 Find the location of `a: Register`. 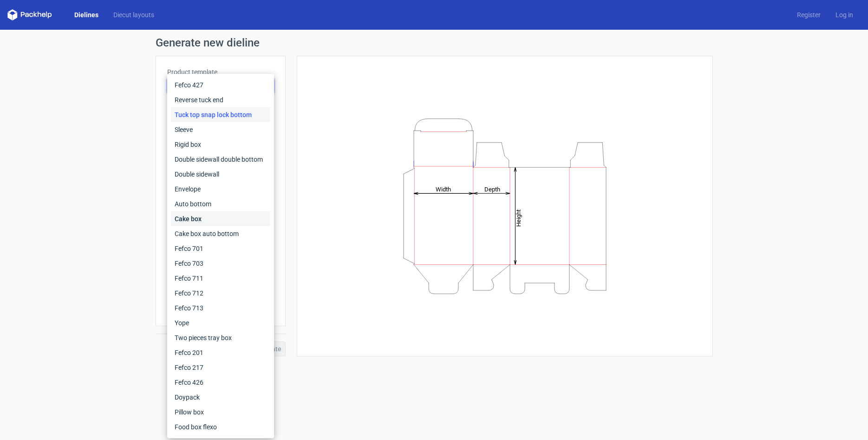

a: Register is located at coordinates (809, 15).